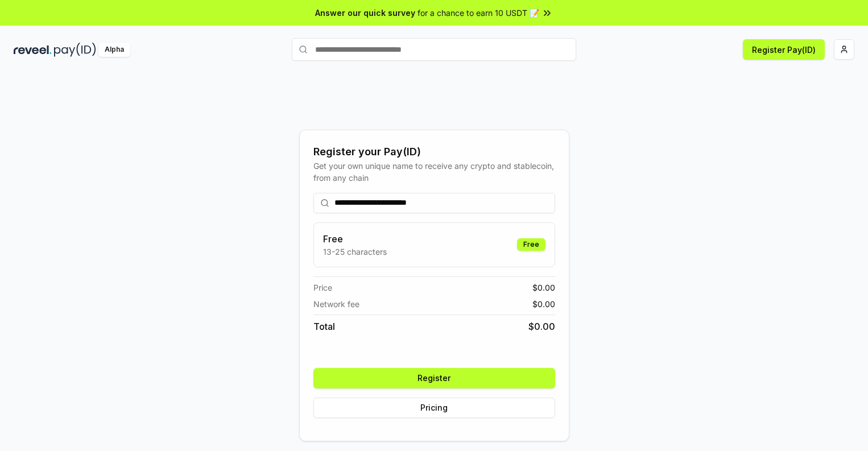 The image size is (868, 451). I want to click on div: Register your Pay(ID), so click(434, 152).